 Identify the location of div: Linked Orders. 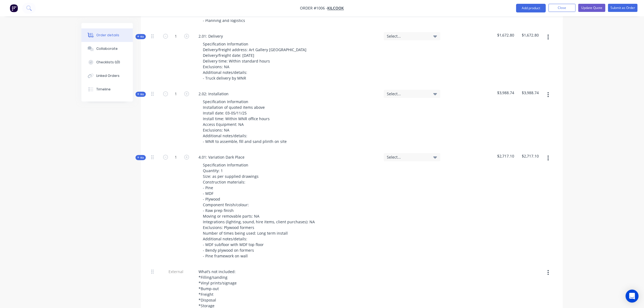
(108, 76).